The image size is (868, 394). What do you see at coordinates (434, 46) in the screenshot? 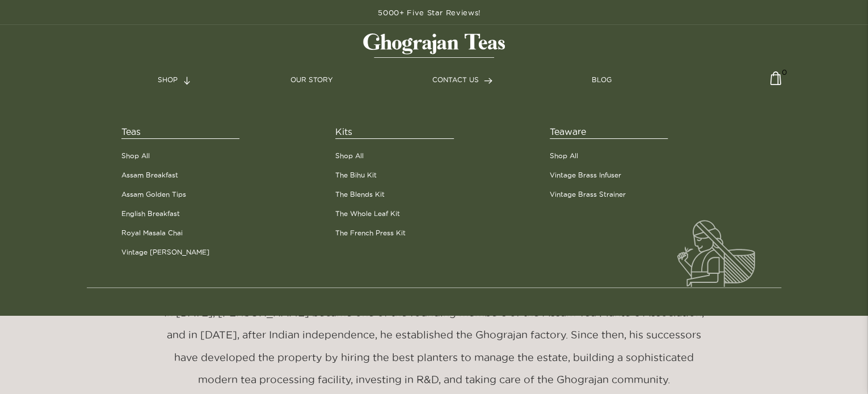
I see `img: logo-matt.svg` at bounding box center [434, 46].